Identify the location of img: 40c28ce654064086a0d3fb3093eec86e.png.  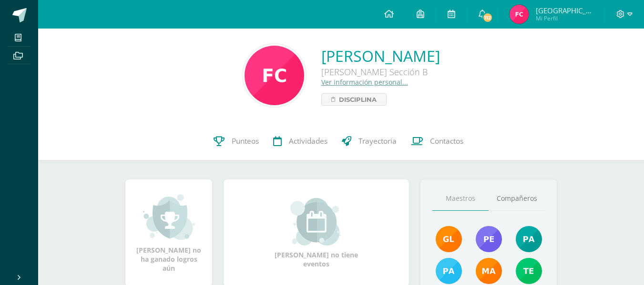
(529, 239).